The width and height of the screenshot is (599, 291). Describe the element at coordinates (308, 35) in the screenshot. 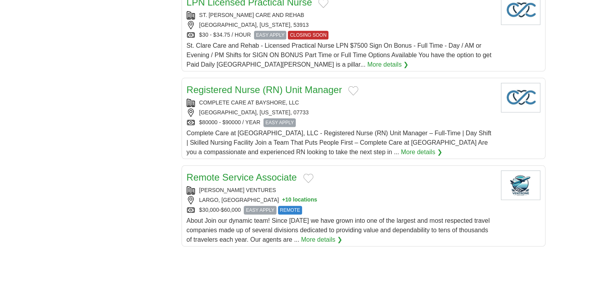

I see `span: CLOSING SOON` at that location.